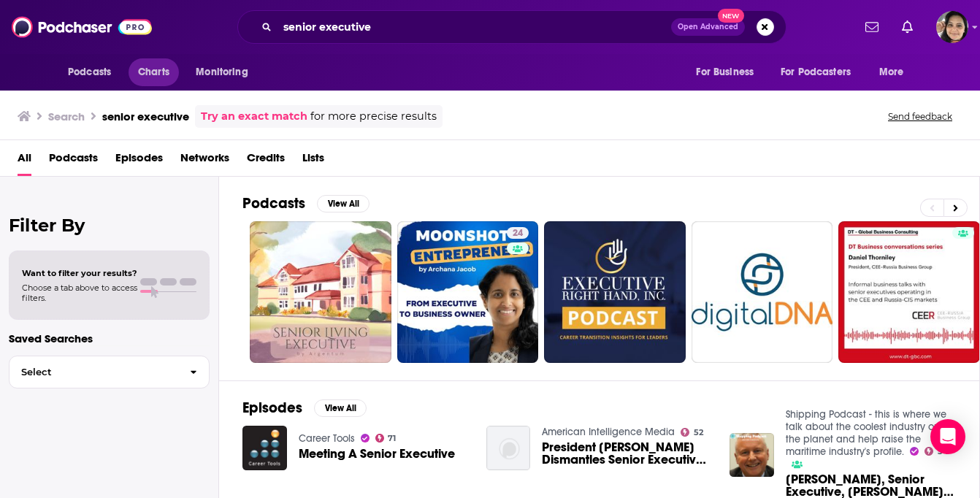  What do you see at coordinates (377, 454) in the screenshot?
I see `span: Meeting A Senior Executive` at bounding box center [377, 454].